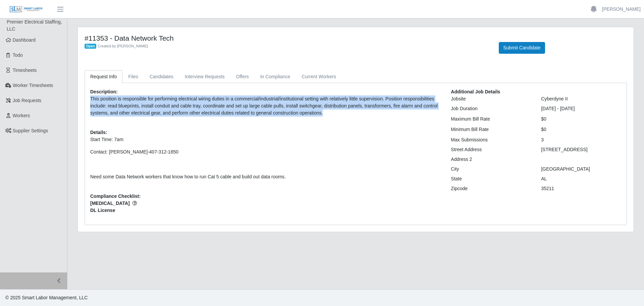 Image resolution: width=644 pixels, height=306 pixels. Describe the element at coordinates (21, 116) in the screenshot. I see `span: Workers` at that location.